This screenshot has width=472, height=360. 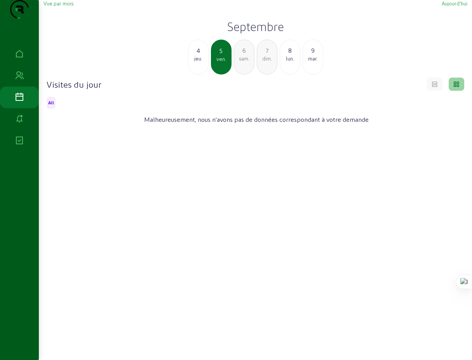 I want to click on div: 9, so click(x=313, y=50).